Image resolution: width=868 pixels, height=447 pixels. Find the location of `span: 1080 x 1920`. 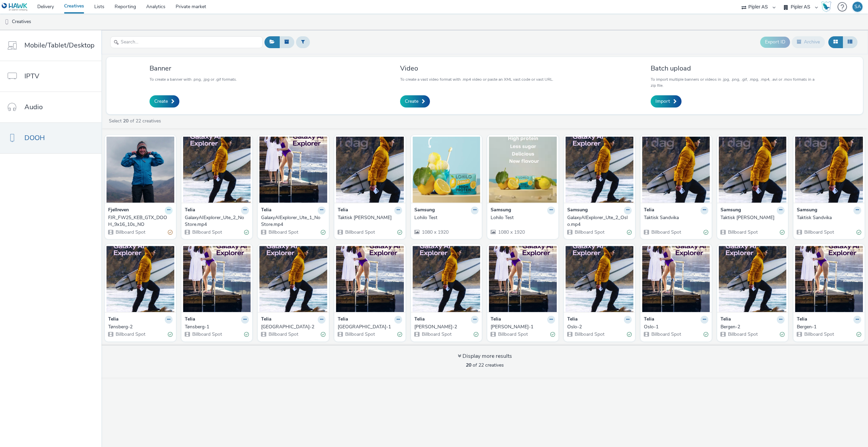

span: 1080 x 1920 is located at coordinates (435, 232).